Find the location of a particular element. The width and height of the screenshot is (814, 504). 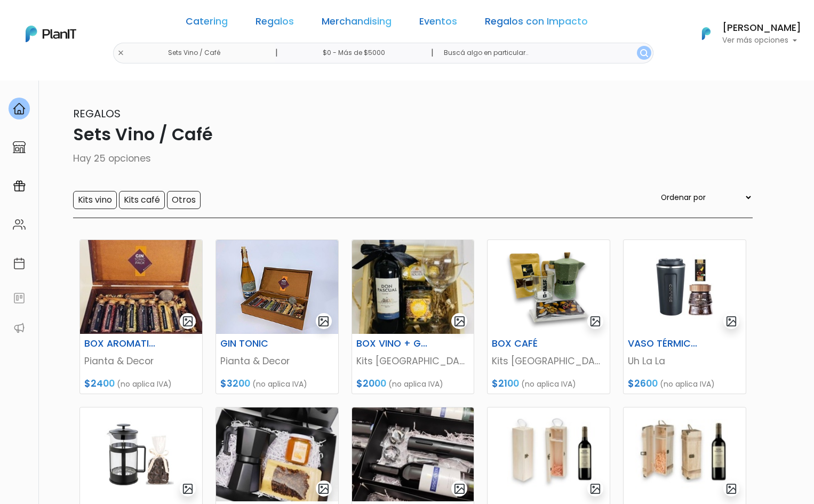

a: Eventos is located at coordinates (438, 23).